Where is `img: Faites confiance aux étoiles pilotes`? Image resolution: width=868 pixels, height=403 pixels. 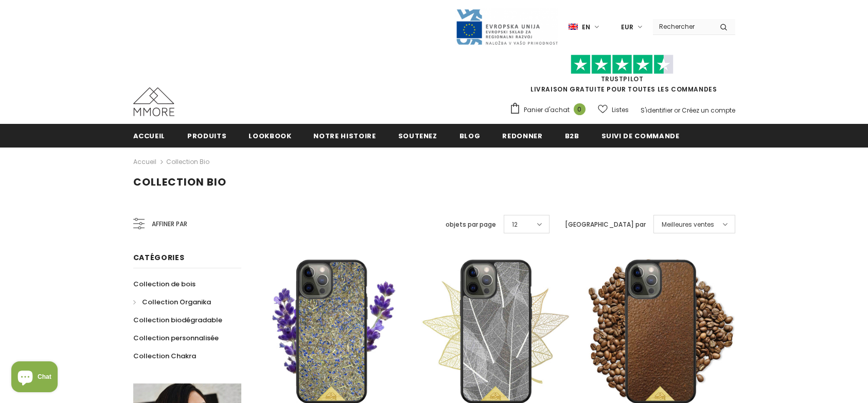
img: Faites confiance aux étoiles pilotes is located at coordinates (622, 64).